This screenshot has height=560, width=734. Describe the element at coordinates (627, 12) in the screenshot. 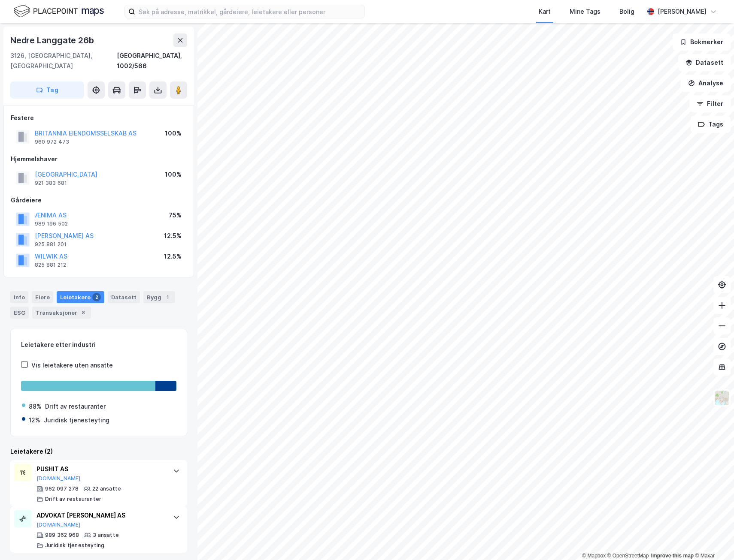

I see `div: Bolig` at that location.